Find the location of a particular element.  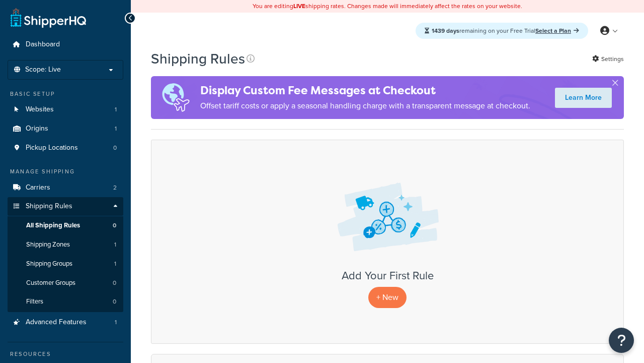

a: Shipping Groups 1 is located at coordinates (65, 263).